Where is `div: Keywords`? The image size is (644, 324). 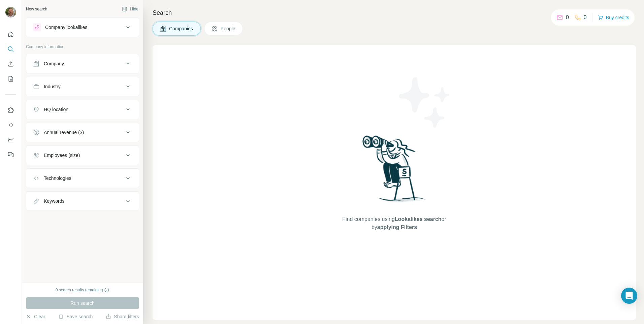
div: Keywords is located at coordinates (54, 201).